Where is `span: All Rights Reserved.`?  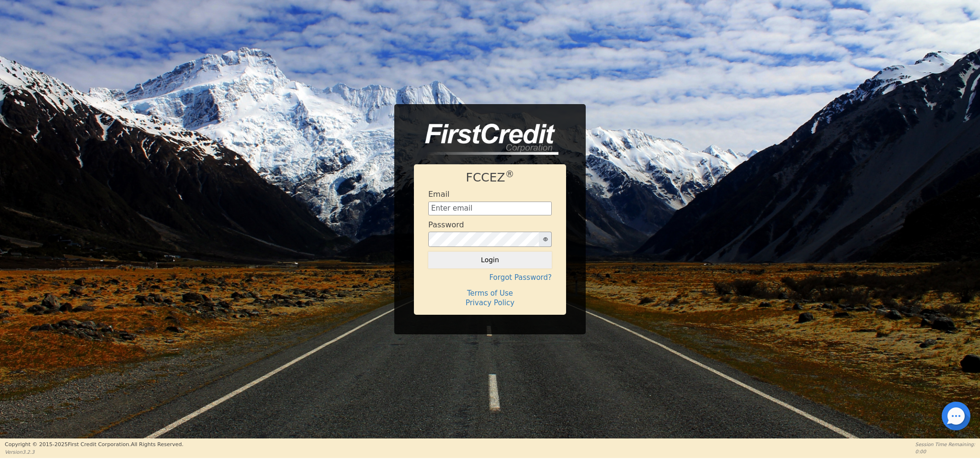
span: All Rights Reserved. is located at coordinates (157, 444).